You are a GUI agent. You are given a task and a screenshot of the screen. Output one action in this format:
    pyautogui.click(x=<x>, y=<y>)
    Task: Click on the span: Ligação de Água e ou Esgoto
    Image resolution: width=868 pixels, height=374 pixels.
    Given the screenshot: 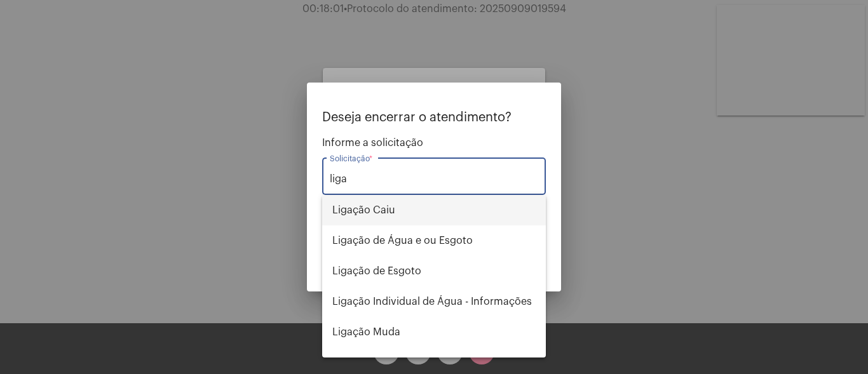 What is the action you would take?
    pyautogui.click(x=434, y=240)
    